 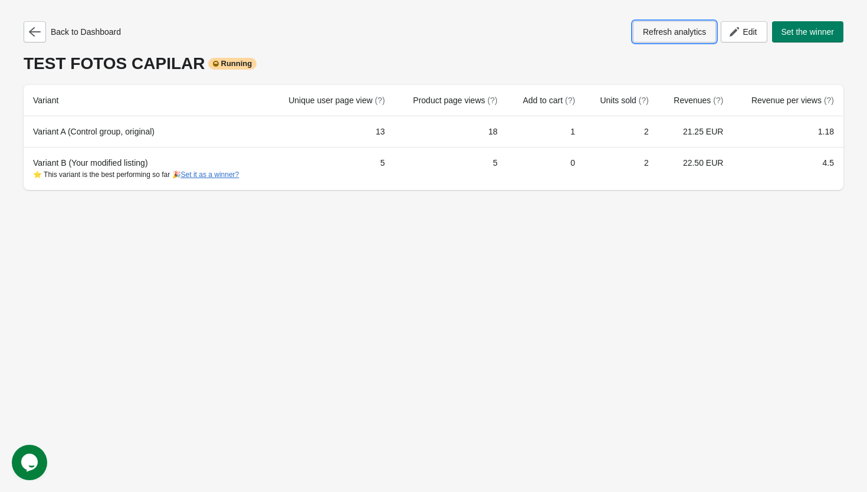 What do you see at coordinates (749, 32) in the screenshot?
I see `span: Edit` at bounding box center [749, 32].